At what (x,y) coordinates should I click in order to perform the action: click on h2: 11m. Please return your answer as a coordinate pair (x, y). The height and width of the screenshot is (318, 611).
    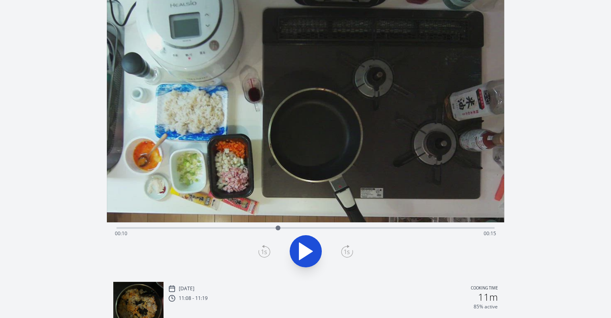
    Looking at the image, I should click on (487, 297).